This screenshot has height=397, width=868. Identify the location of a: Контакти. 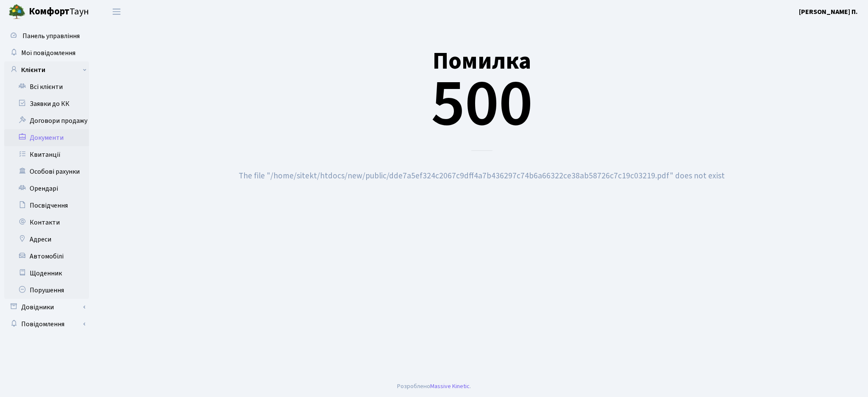
(47, 222).